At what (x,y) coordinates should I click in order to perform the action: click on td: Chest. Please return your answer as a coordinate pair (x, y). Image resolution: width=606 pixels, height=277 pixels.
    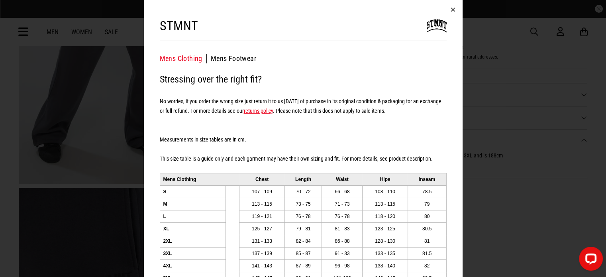
    Looking at the image, I should click on (262, 179).